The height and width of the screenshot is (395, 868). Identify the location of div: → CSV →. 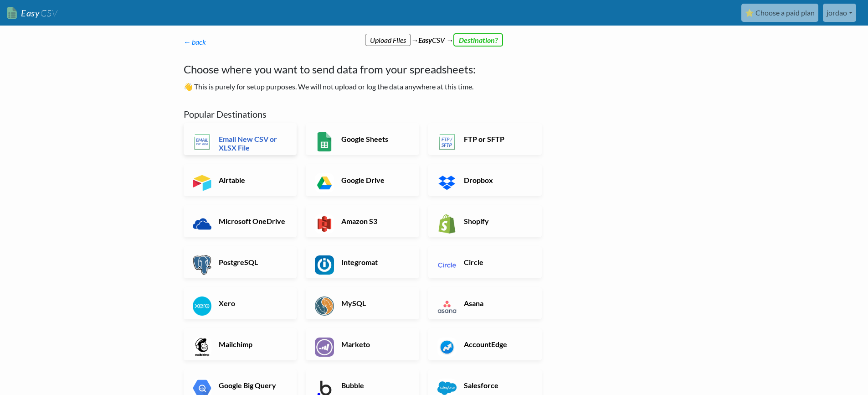
(434, 36).